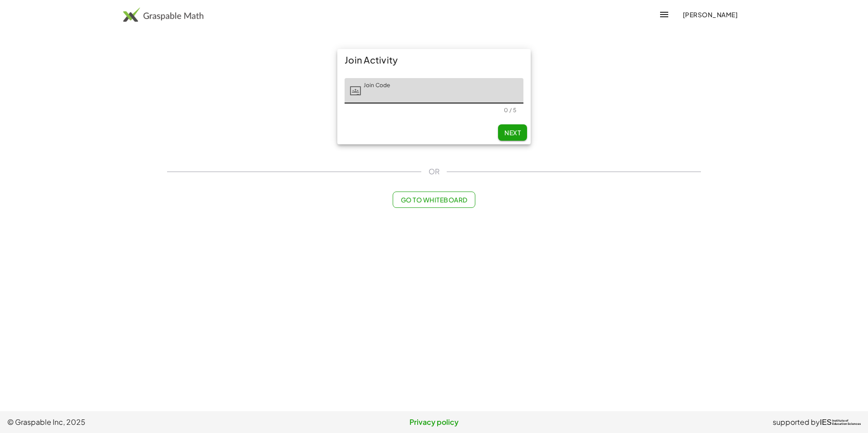 The width and height of the screenshot is (868, 433). What do you see at coordinates (434, 172) in the screenshot?
I see `span: OR` at bounding box center [434, 172].